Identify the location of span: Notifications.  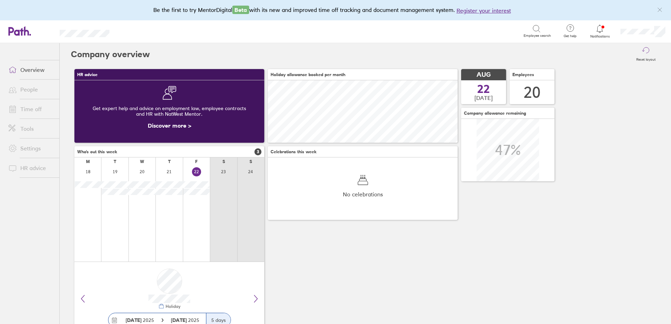
(600, 37).